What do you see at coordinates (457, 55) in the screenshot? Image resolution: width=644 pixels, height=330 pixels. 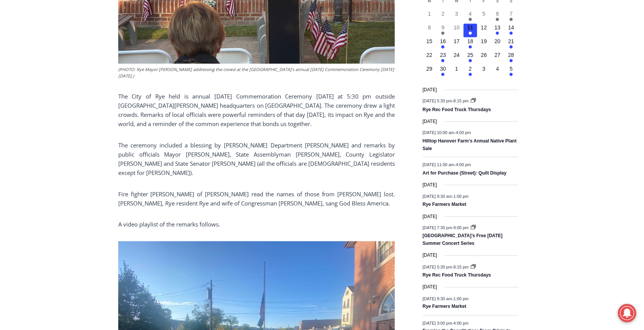 I see `time: 24` at bounding box center [457, 55].